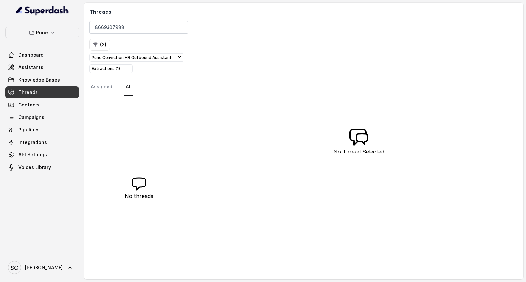 This screenshot has height=282, width=526. What do you see at coordinates (139, 196) in the screenshot?
I see `p: No threads` at bounding box center [139, 196].